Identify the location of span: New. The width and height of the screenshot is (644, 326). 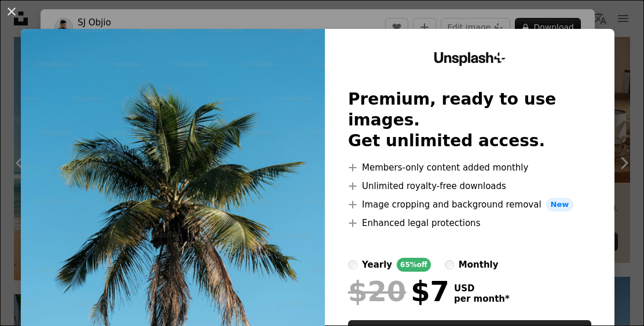
(560, 205).